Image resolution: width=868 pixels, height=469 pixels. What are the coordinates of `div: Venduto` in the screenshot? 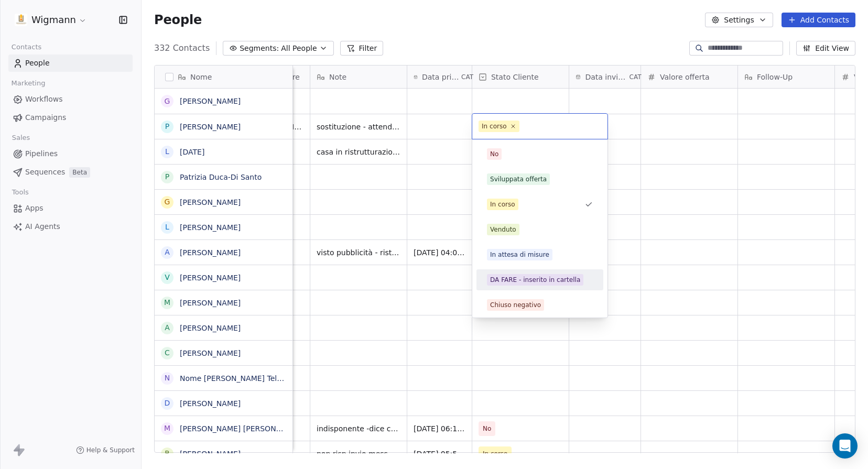 It's located at (504, 230).